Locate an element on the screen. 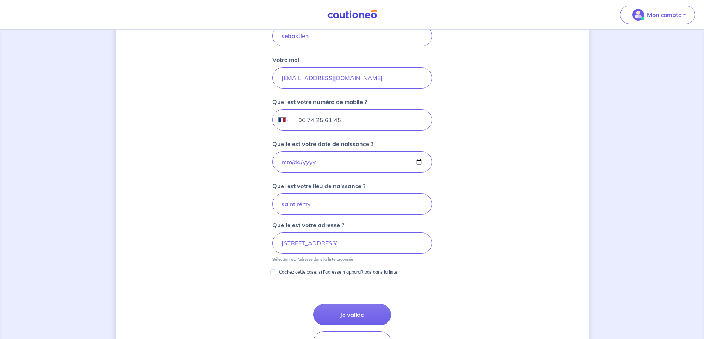  img: illu_account_valid_menu.svg is located at coordinates (638, 15).